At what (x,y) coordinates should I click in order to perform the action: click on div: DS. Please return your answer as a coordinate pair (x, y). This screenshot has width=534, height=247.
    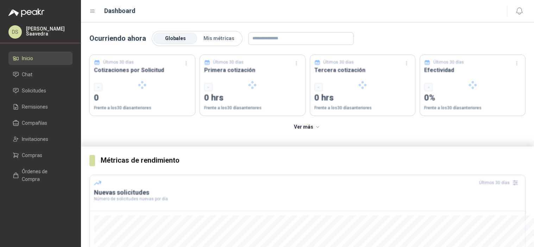
    Looking at the image, I should click on (15, 32).